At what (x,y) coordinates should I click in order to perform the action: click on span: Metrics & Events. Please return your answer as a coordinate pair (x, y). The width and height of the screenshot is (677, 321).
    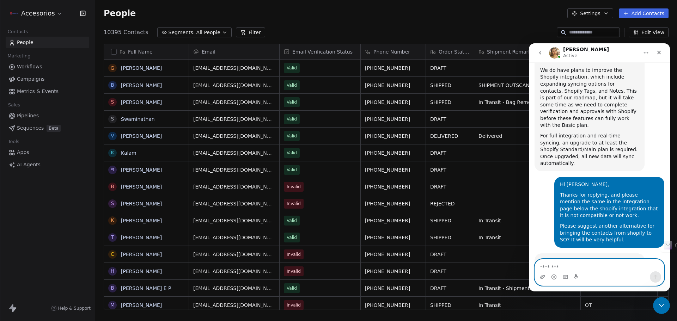
    Looking at the image, I should click on (38, 91).